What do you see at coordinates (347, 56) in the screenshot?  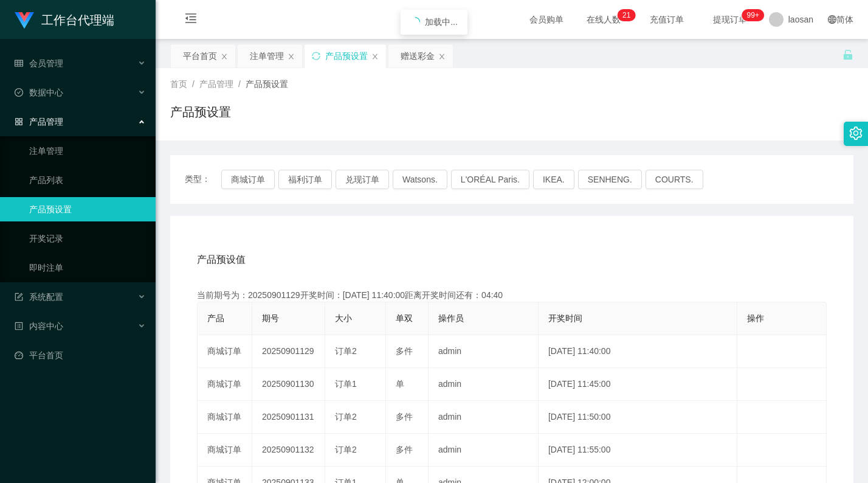 I see `div: 产品预设置` at bounding box center [347, 56].